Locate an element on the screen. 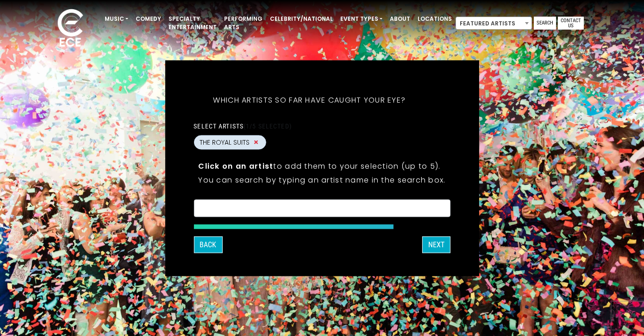 This screenshot has height=336, width=644. a: Event Types is located at coordinates (361, 19).